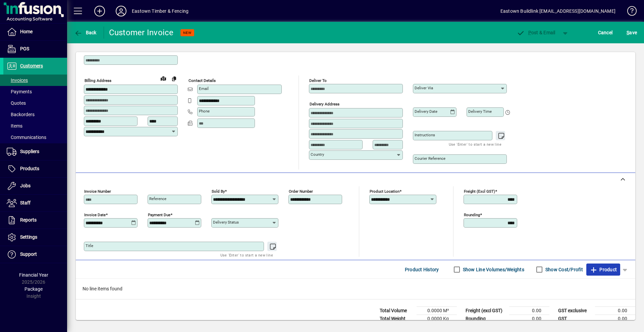  What do you see at coordinates (35, 80) in the screenshot?
I see `a: Invoices` at bounding box center [35, 80].